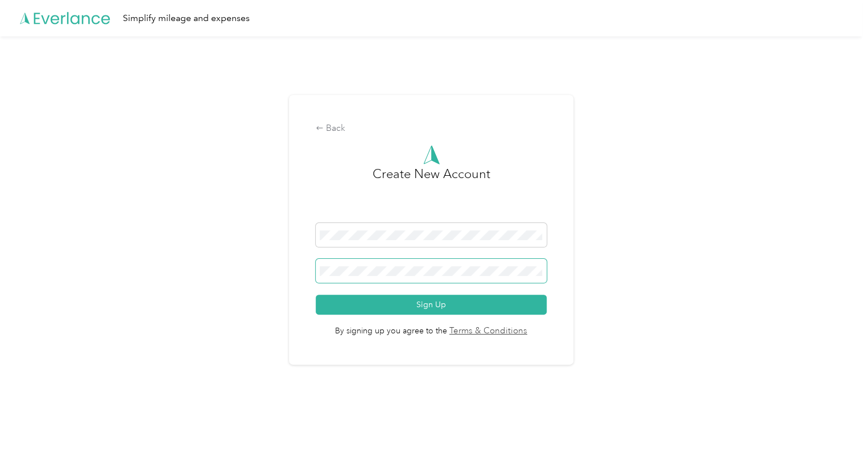 This screenshot has height=450, width=868. Describe the element at coordinates (431, 326) in the screenshot. I see `span: By signing up you agree to the` at that location.